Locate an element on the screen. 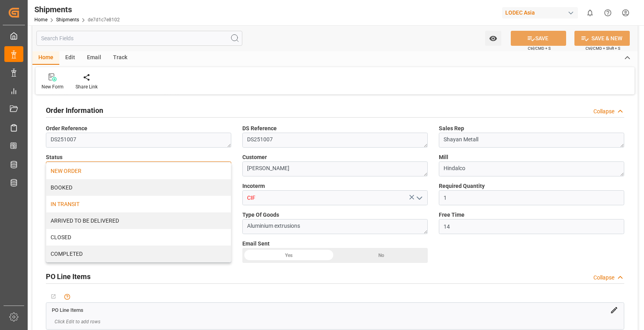 The width and height of the screenshot is (644, 330). span: Incoterm is located at coordinates (253, 186).